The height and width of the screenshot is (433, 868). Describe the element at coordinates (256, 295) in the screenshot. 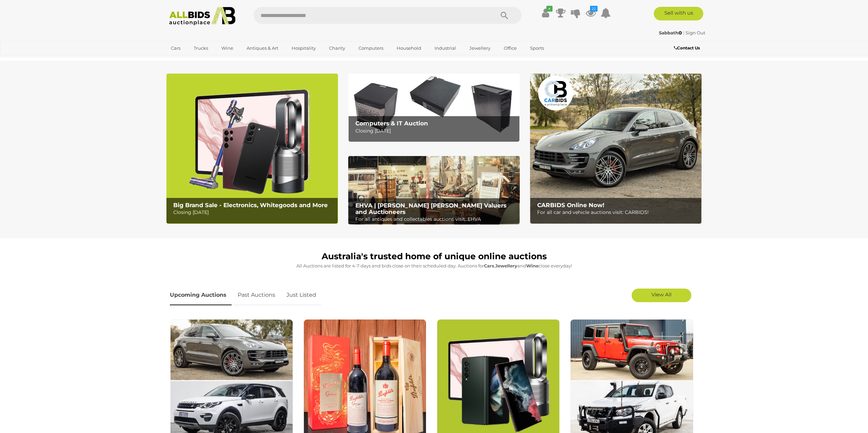

I see `a: Past Auctions` at that location.